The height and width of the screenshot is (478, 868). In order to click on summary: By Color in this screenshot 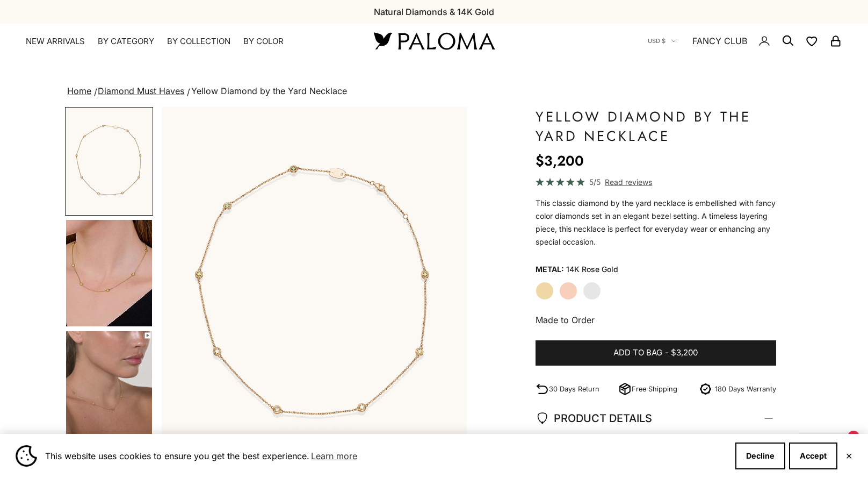, I will do `click(263, 41)`.